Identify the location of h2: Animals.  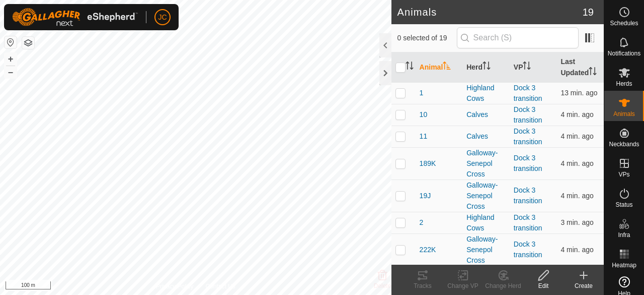
(490, 12).